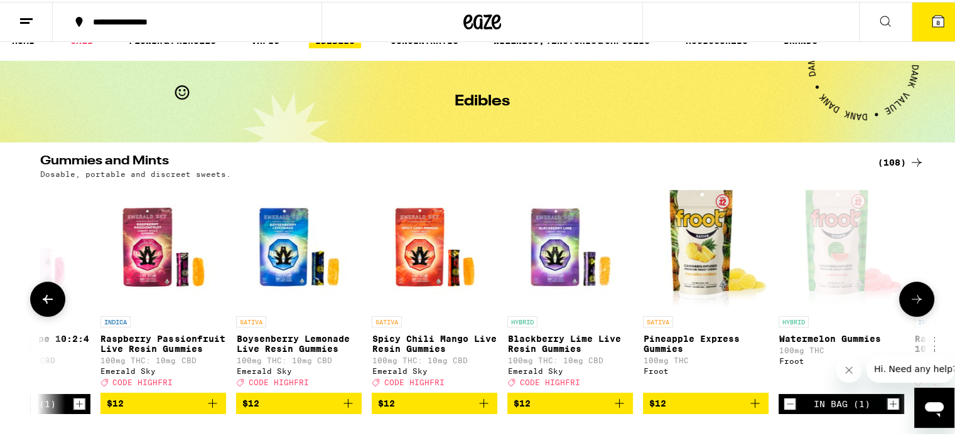  I want to click on p: Spicy Chili Mango Live Resin Gummies, so click(434, 342).